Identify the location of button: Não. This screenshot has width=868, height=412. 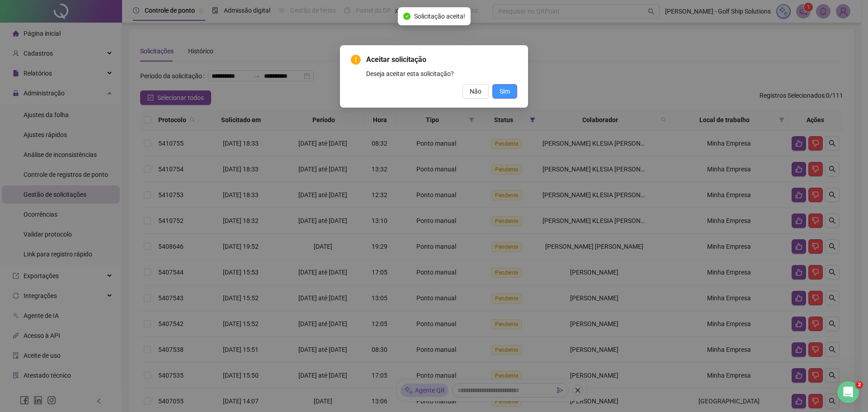
(476, 91).